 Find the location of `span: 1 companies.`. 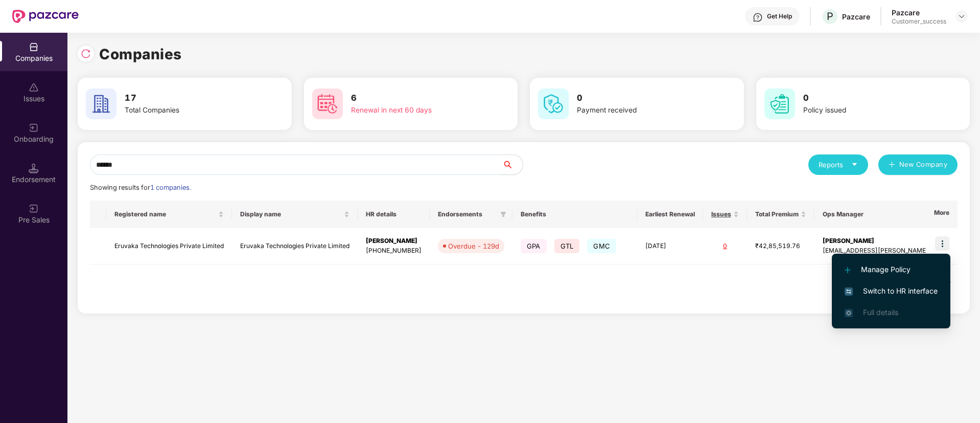

span: 1 companies. is located at coordinates (171, 187).